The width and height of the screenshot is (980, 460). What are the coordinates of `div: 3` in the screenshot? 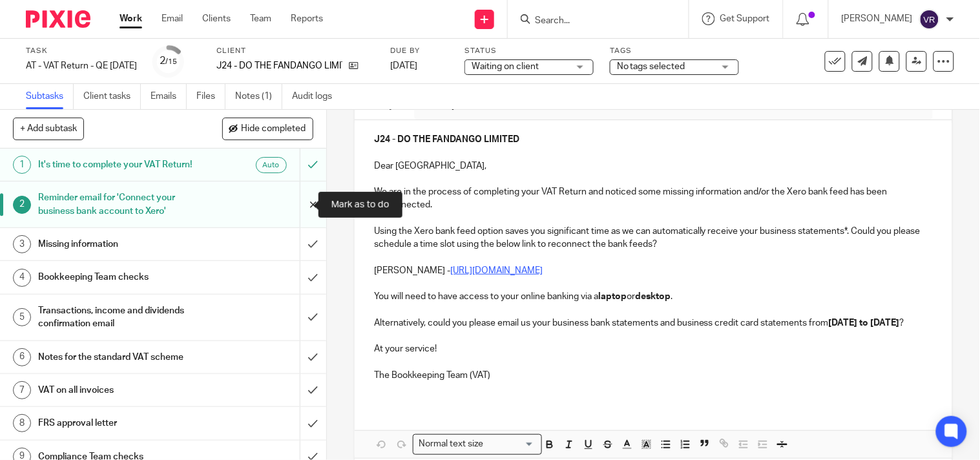 It's located at (22, 244).